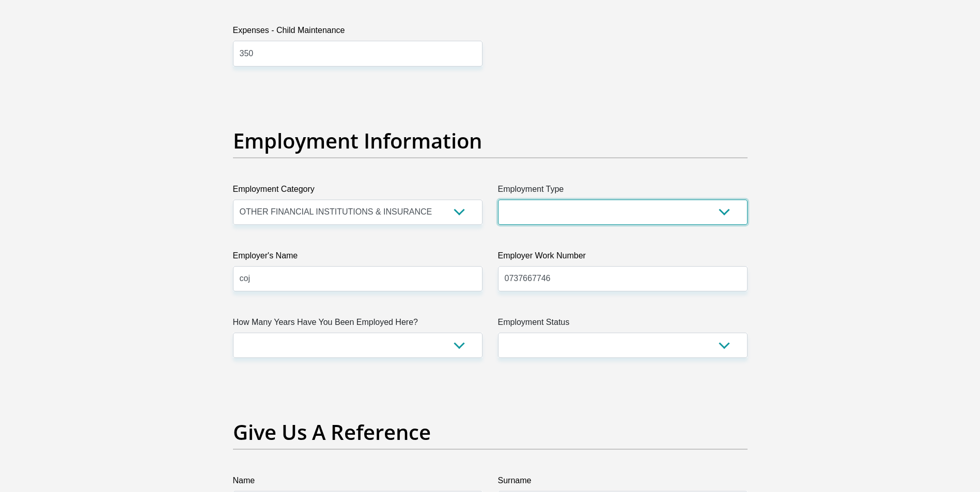 The width and height of the screenshot is (980, 492). I want to click on label: How Many Years Have You Been Employed Here?, so click(357, 324).